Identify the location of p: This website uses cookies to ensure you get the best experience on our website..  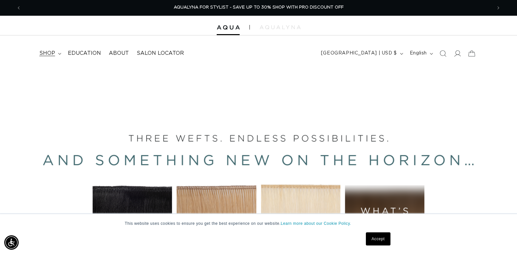
(259, 223).